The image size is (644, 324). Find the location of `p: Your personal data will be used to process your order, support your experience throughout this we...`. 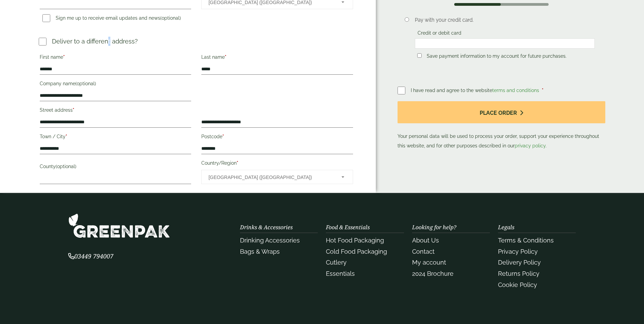

p: Your personal data will be used to process your order, support your experience throughout this we... is located at coordinates (501, 126).